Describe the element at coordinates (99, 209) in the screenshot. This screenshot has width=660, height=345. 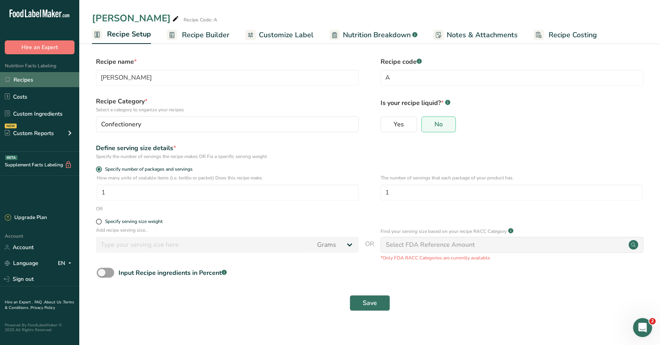
I see `div: OR` at that location.